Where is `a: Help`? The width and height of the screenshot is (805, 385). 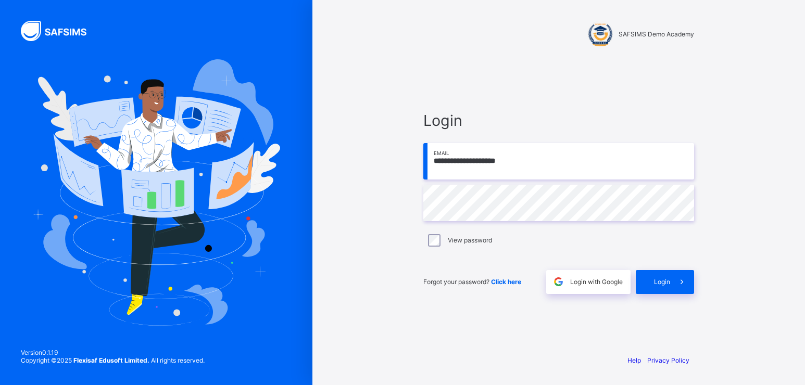 a: Help is located at coordinates (634, 360).